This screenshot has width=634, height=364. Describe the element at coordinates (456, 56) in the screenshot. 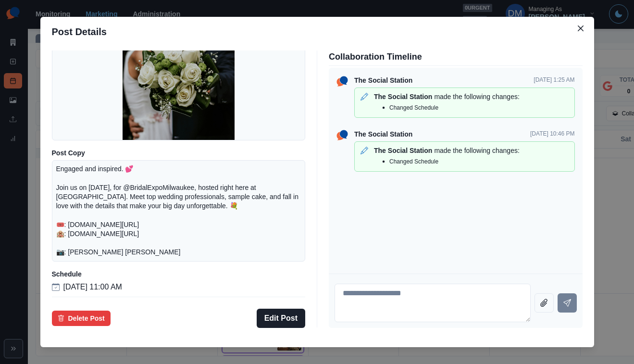

I see `p: Collaboration Timeline` at that location.